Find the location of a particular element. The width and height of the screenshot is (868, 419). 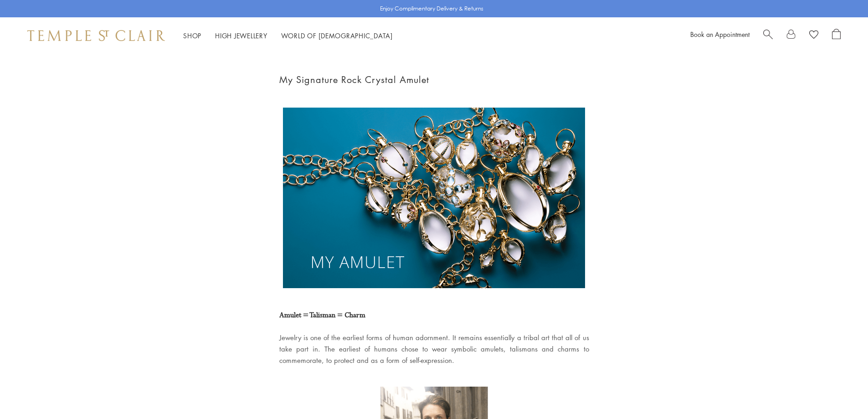

a: Open Shopping Bag is located at coordinates (836, 35).